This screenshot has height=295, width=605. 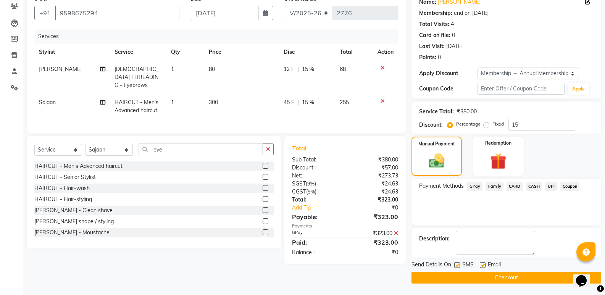 What do you see at coordinates (475, 186) in the screenshot?
I see `span: GPay` at bounding box center [475, 186].